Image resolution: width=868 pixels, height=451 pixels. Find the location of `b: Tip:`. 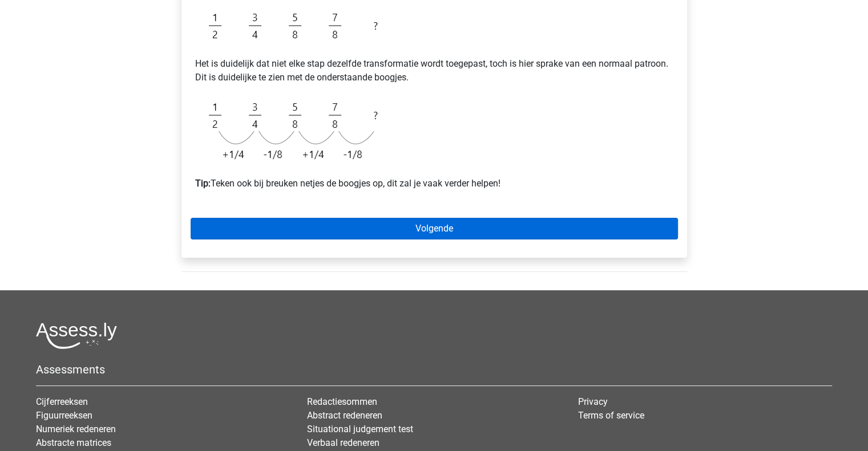

b: Tip: is located at coordinates (202, 183).